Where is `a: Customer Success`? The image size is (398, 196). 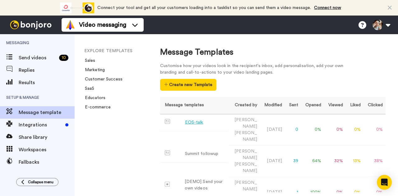
a: Customer Success is located at coordinates (102, 79).